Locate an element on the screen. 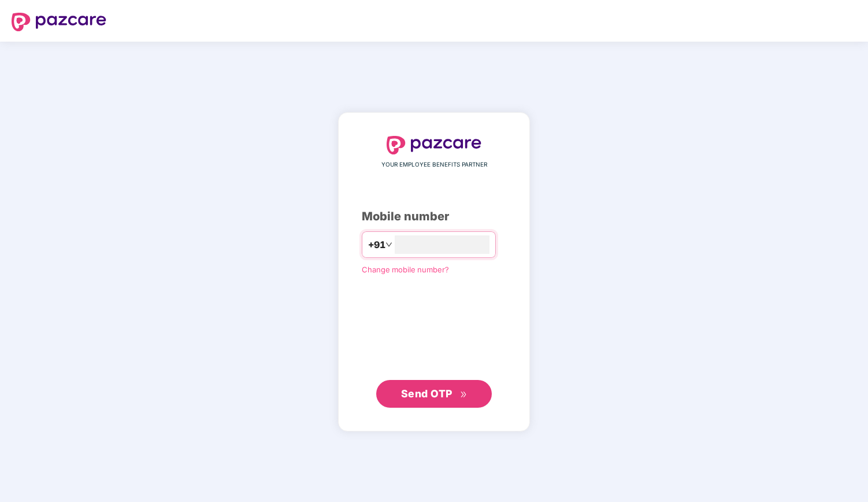 Image resolution: width=868 pixels, height=502 pixels. span: YOUR EMPLOYEE BENEFITS PARTNER is located at coordinates (434, 164).